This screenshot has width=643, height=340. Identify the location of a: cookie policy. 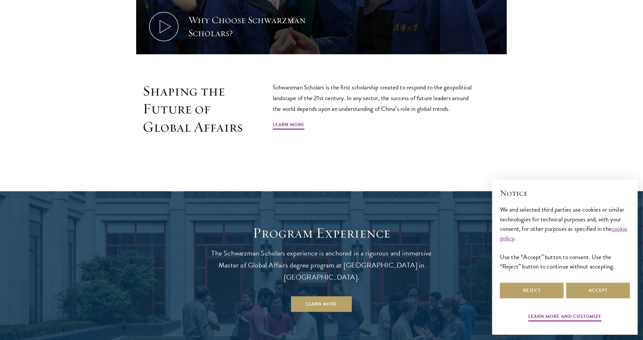
(564, 234).